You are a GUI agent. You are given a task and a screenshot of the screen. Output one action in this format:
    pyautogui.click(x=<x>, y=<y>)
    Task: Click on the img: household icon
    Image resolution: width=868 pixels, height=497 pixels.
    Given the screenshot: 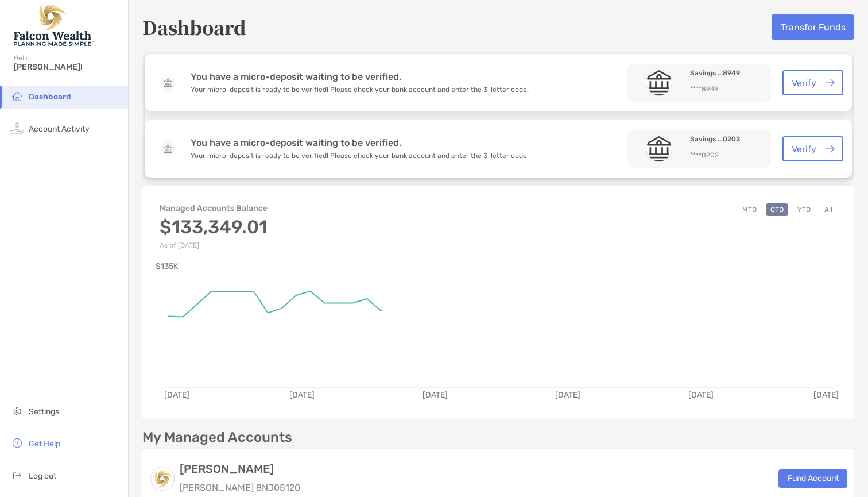 What is the action you would take?
    pyautogui.click(x=17, y=96)
    